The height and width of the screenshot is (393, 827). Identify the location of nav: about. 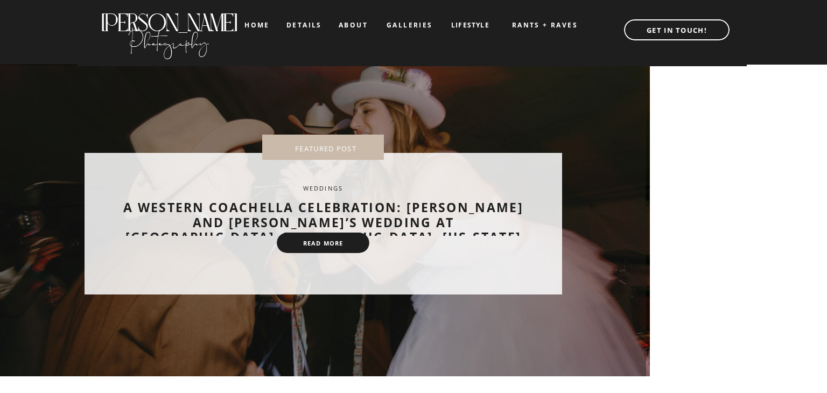
(353, 25).